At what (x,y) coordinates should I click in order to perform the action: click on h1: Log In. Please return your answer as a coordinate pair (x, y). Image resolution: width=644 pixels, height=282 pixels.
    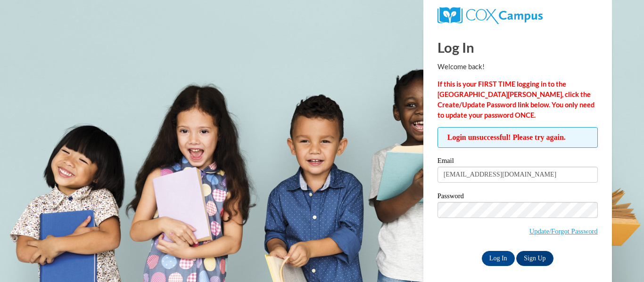
    Looking at the image, I should click on (518, 47).